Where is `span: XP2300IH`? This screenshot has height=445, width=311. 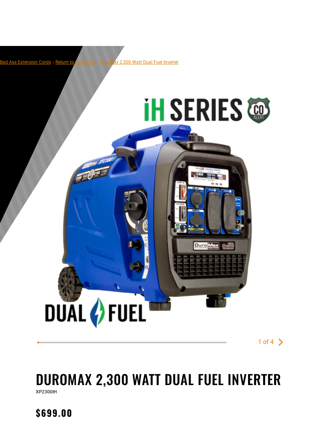
span: XP2300IH is located at coordinates (46, 392).